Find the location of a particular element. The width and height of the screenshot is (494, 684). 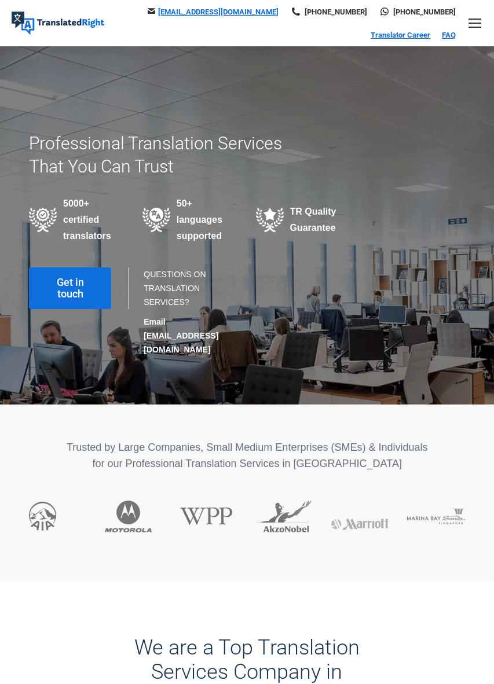

h1: Professional Translation Services That You Can Trust is located at coordinates (171, 155).